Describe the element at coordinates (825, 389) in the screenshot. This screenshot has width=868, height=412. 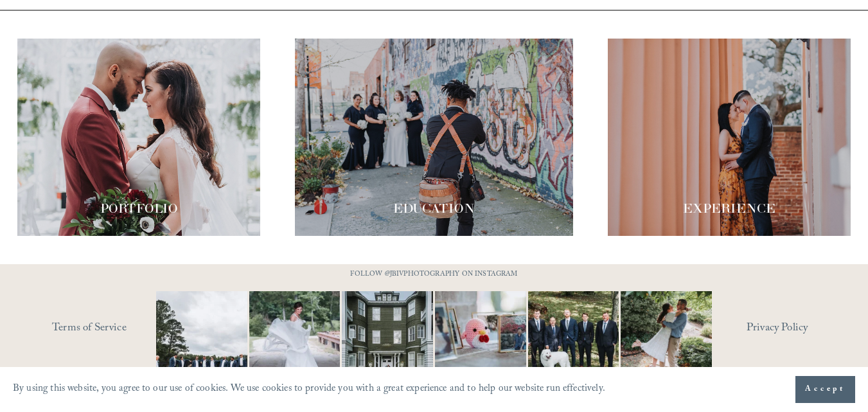
I see `span: Accept` at that location.